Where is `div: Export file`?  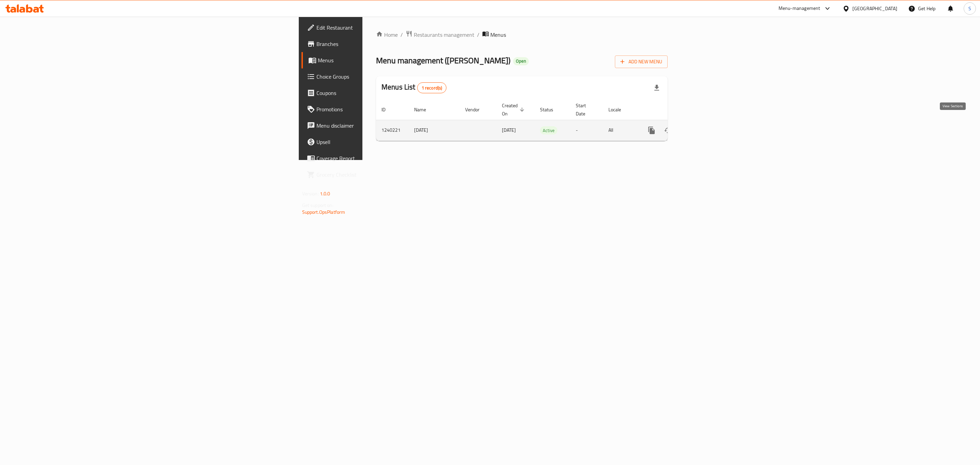
div: Export file is located at coordinates (657, 88).